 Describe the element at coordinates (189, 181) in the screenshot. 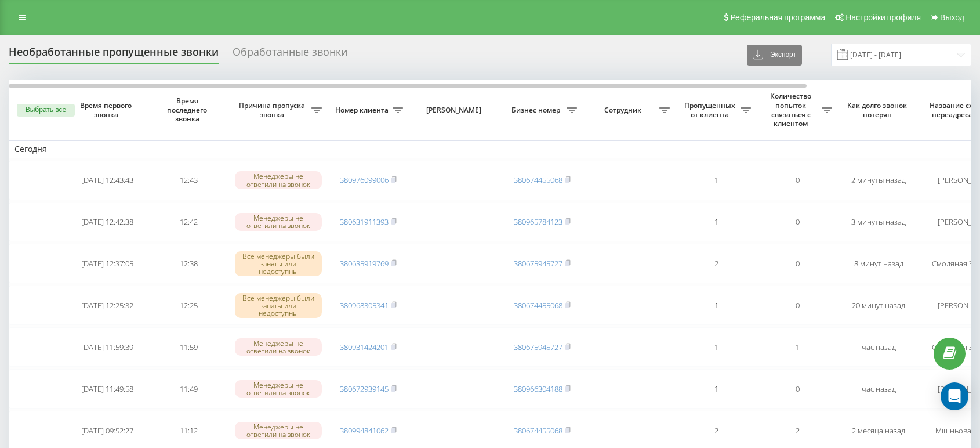

I see `td: 12:43` at that location.